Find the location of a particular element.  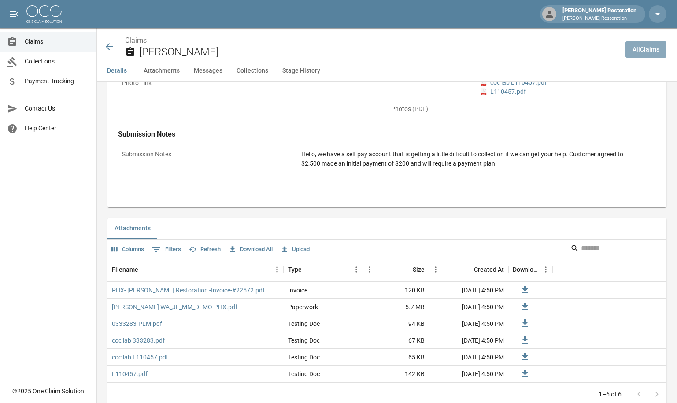

a: coc lab L110457.pdf is located at coordinates (140, 357).